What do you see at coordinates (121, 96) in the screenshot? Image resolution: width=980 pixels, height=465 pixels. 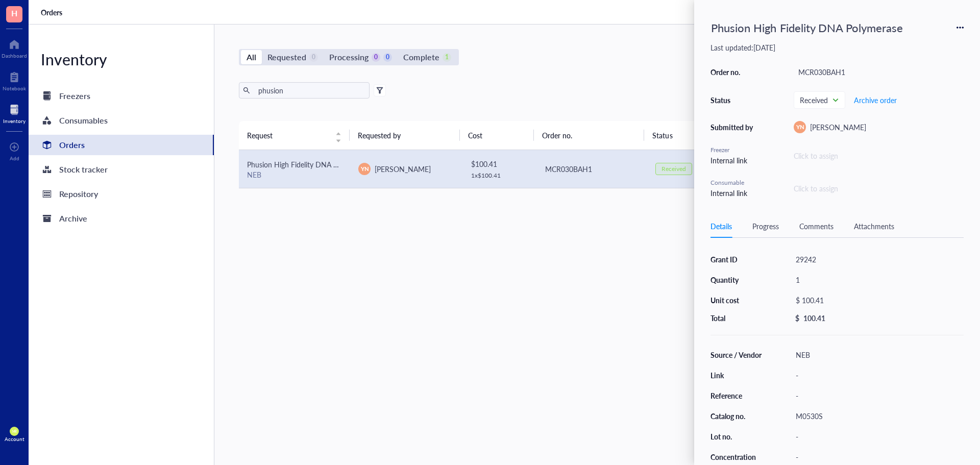 I see `a: Freezers` at bounding box center [121, 96].